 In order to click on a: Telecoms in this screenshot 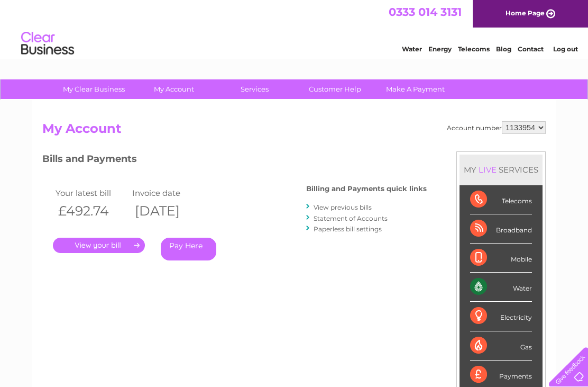, I will do `click(473, 49)`.